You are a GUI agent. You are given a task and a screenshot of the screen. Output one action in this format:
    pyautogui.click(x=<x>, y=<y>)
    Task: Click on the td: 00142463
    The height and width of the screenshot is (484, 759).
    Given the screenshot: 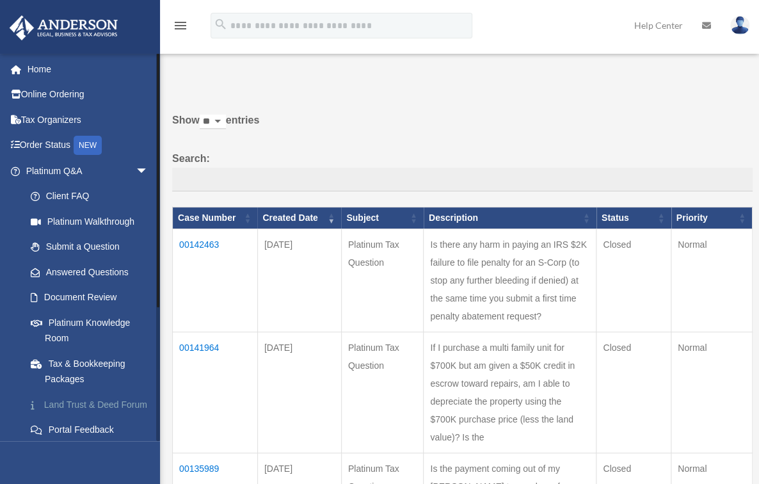 What is the action you would take?
    pyautogui.click(x=215, y=280)
    